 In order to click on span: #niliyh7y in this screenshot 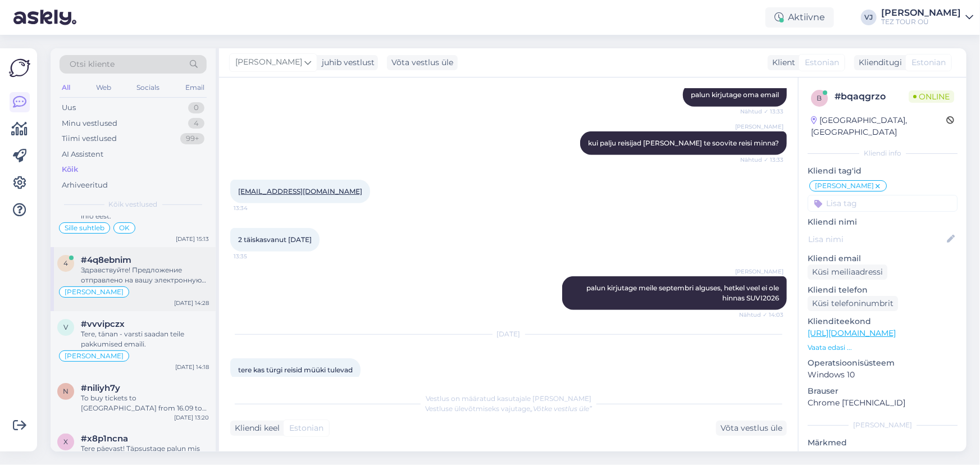, I will do `click(101, 388)`.